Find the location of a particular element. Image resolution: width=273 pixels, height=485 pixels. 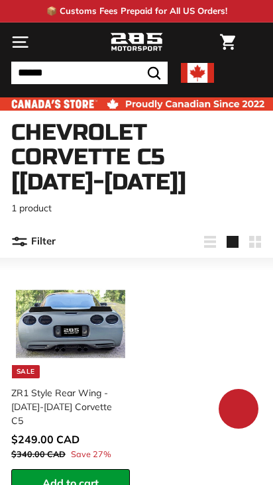

p: 📦 Customs Fees Prepaid for All US Orders! is located at coordinates (136, 11).